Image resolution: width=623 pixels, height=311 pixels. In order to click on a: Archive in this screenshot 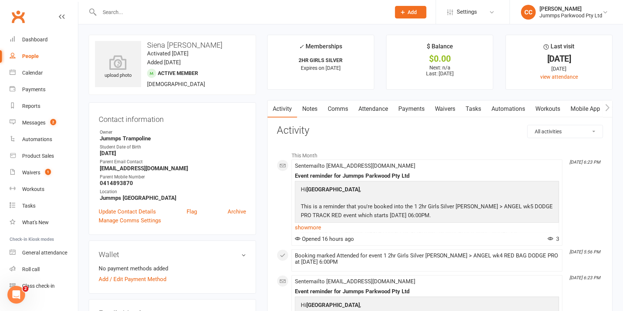, I will do `click(237, 212)`.